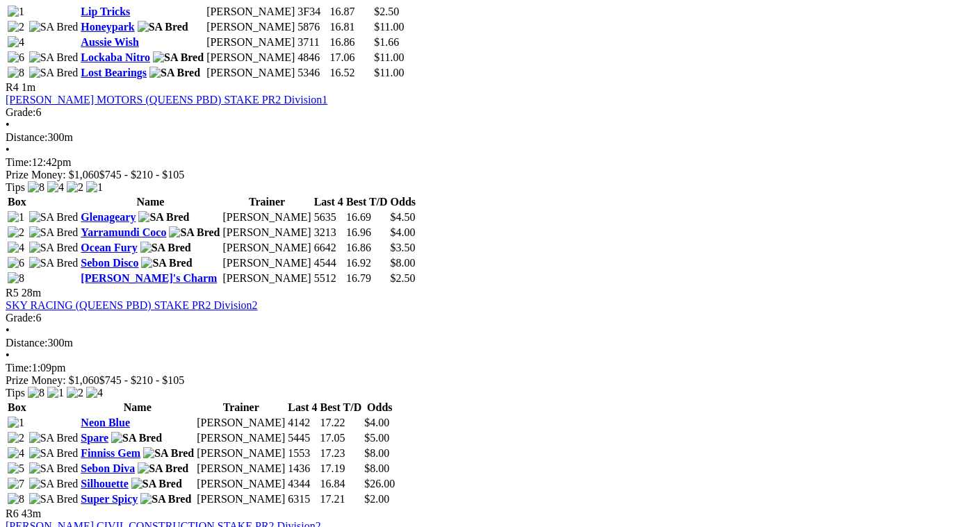 This screenshot has height=527, width=980. What do you see at coordinates (107, 468) in the screenshot?
I see `a: Sebon Diva` at bounding box center [107, 468].